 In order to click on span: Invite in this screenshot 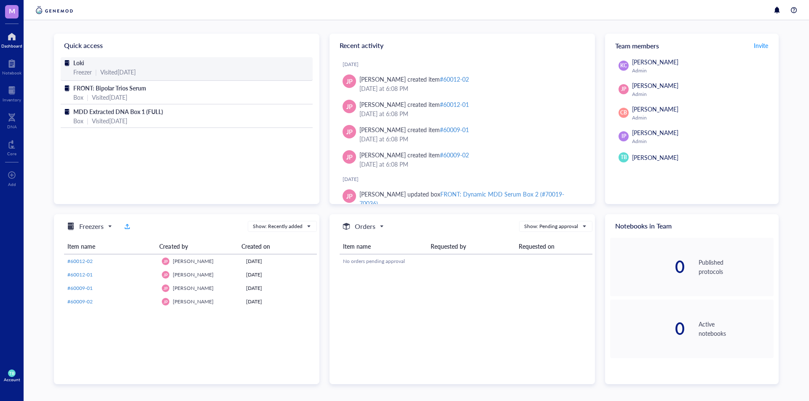, I will do `click(761, 45)`.